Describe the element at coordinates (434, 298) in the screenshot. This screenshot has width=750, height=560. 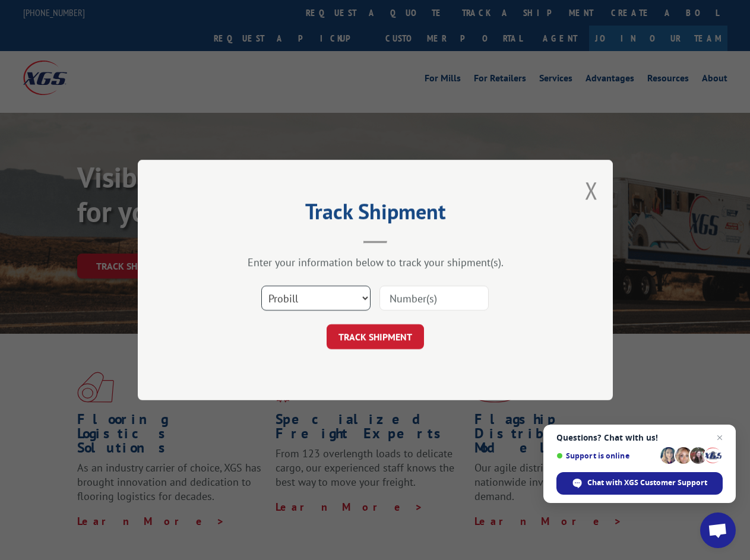
I see `input: Number(s)` at that location.